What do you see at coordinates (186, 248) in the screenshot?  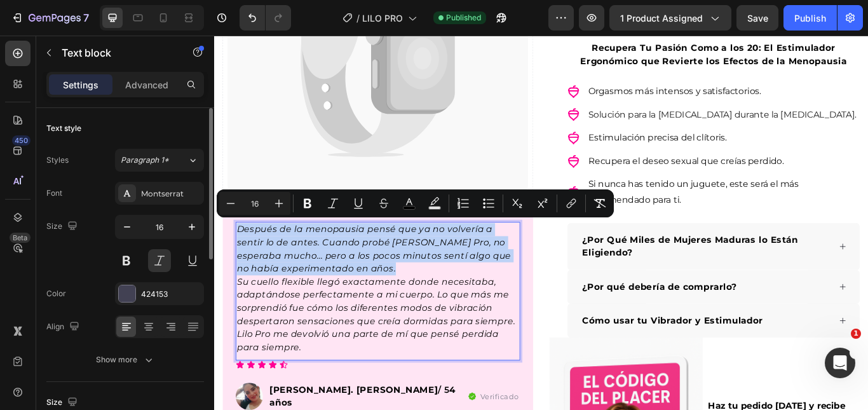 I see `span: Después de la menopausia pensé que ya no volvería a sentir lo de antes. Cuando probé [PERSON_NAME...` at bounding box center [186, 248].